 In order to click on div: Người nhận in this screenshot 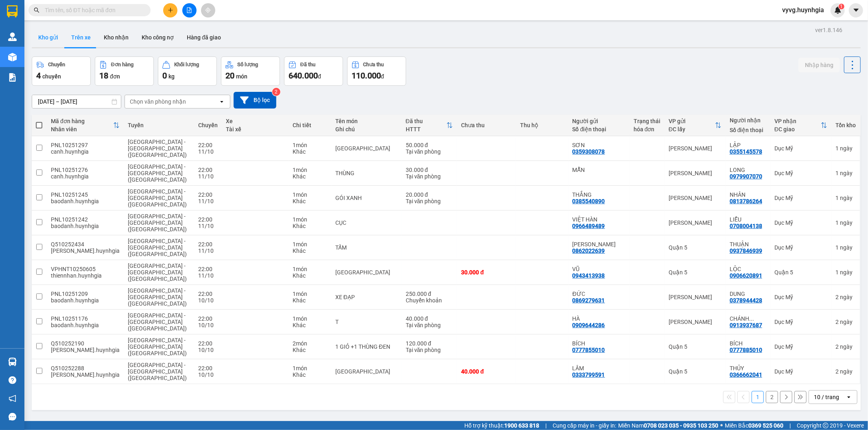, I will do `click(748, 120)`.